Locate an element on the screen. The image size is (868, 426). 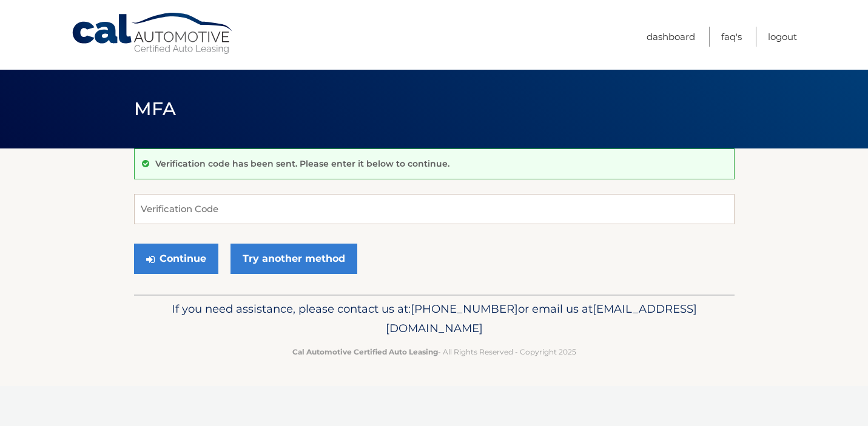
a: Dashboard is located at coordinates (671, 36).